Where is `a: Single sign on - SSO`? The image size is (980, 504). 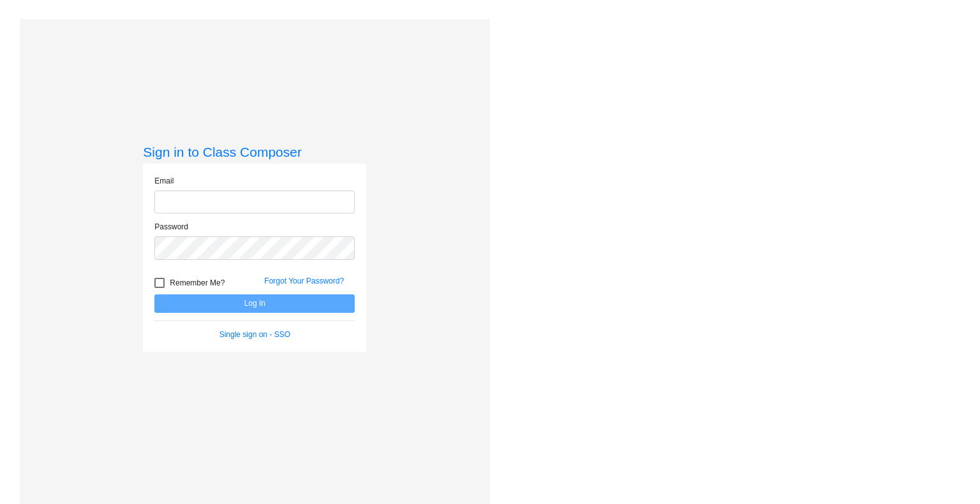
a: Single sign on - SSO is located at coordinates (254, 335).